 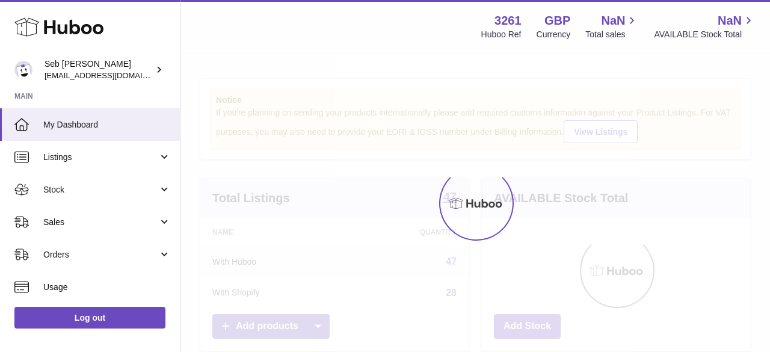 I want to click on span: My Dashboard, so click(x=107, y=124).